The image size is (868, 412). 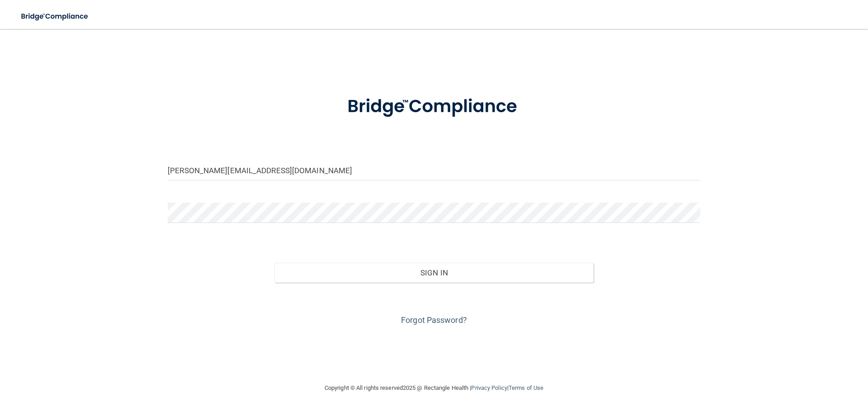 I want to click on button: Sign In, so click(x=434, y=272).